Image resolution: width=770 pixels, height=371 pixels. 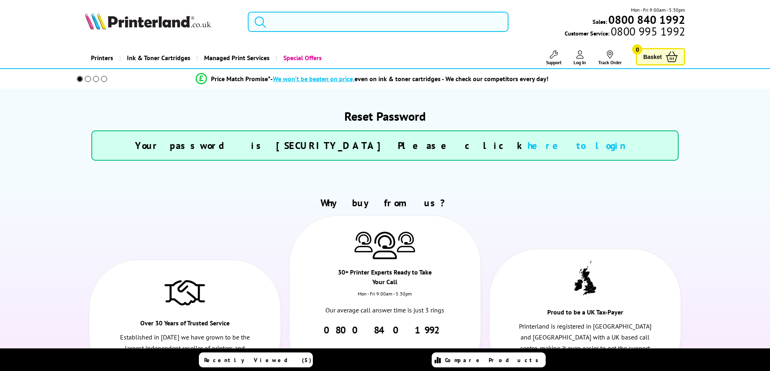 What do you see at coordinates (385, 203) in the screenshot?
I see `h2: Why buy from us?` at bounding box center [385, 203].